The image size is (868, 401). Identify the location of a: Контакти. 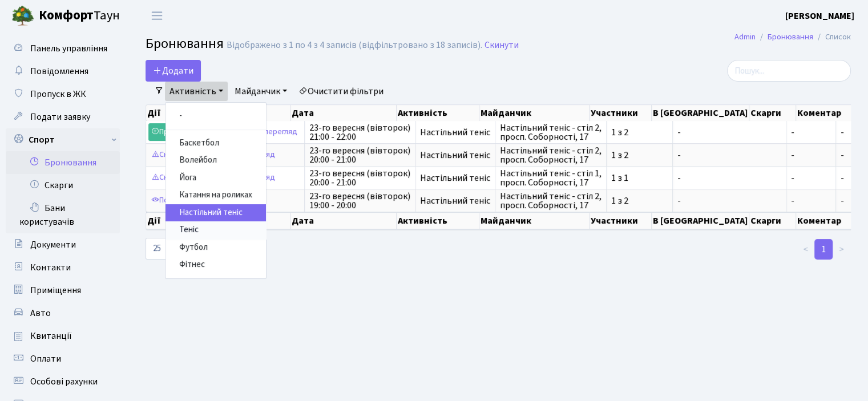
(62, 267).